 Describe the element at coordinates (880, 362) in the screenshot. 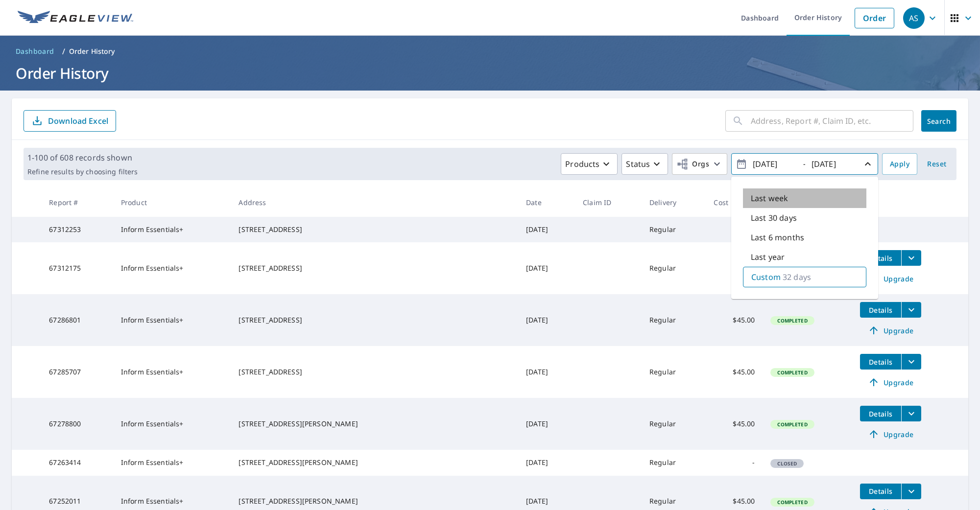

I see `button: detailsBtn-67285707` at that location.